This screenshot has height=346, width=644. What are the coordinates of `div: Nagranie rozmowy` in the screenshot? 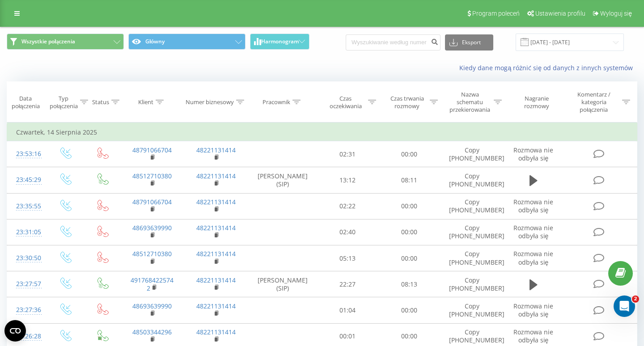 It's located at (536, 103).